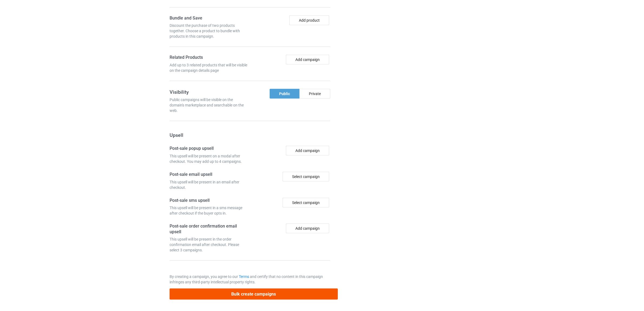 This screenshot has height=311, width=644. Describe the element at coordinates (209, 57) in the screenshot. I see `h4: Related Products` at that location.